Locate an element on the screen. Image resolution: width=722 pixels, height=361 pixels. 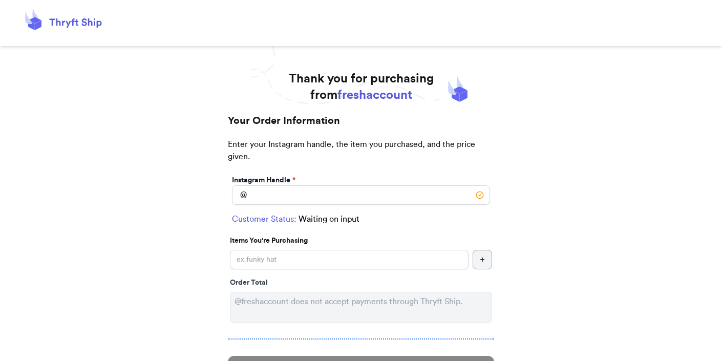
span: Customer Status: is located at coordinates (264, 219).